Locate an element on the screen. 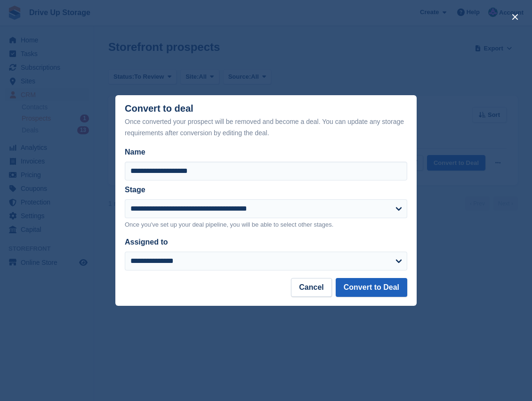  p: Once you've set up your deal pipeline, you will be able to select other stages. is located at coordinates (266, 225).